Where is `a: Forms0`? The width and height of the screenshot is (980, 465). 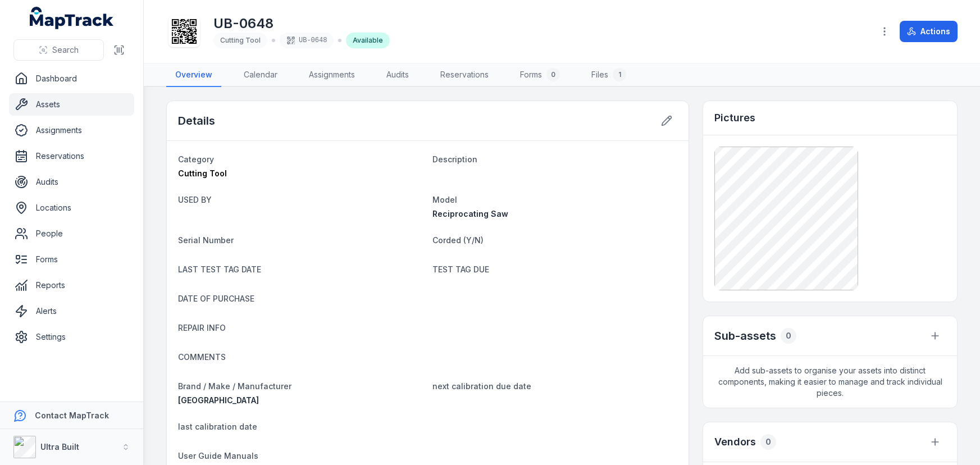 a: Forms0 is located at coordinates (540, 75).